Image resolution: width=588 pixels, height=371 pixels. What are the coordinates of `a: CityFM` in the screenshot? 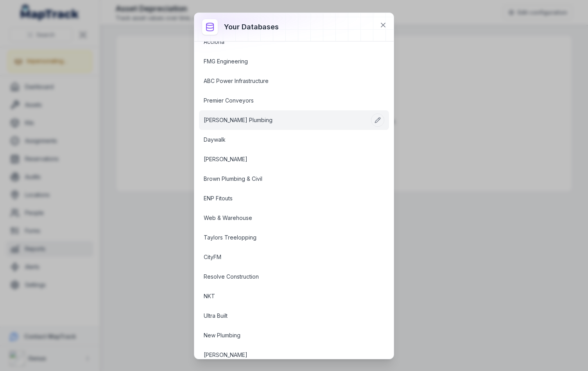 It's located at (285, 257).